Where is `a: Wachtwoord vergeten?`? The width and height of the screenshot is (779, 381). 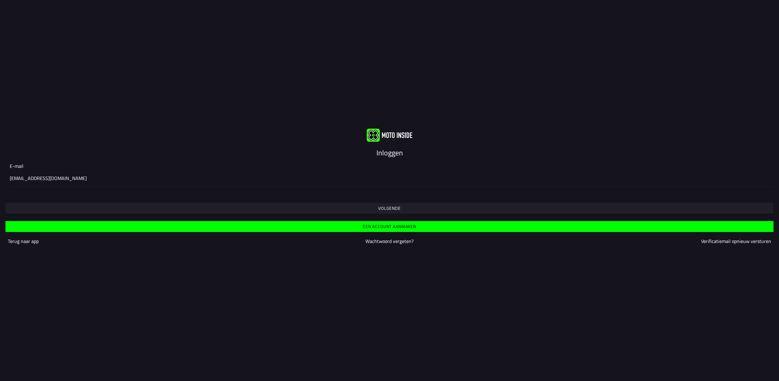 a: Wachtwoord vergeten? is located at coordinates (390, 241).